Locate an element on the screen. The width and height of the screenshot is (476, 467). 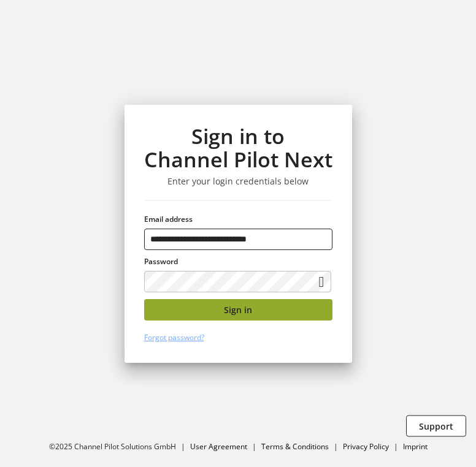
h1: Sign in to Channel Pilot Next is located at coordinates (238, 148).